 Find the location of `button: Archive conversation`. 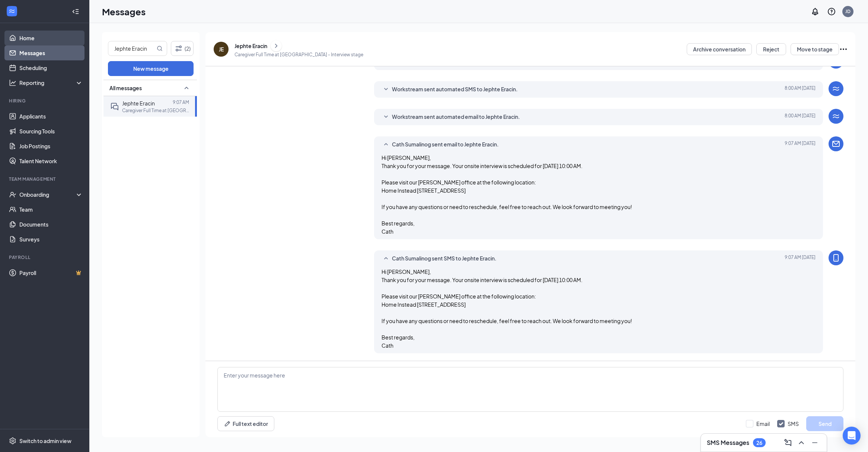

button: Archive conversation is located at coordinates (719, 49).